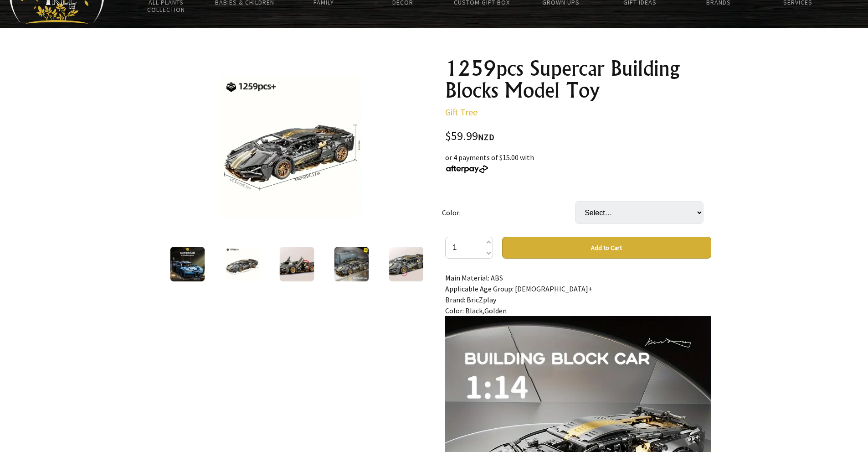 This screenshot has width=868, height=452. What do you see at coordinates (487, 137) in the screenshot?
I see `span: NZD` at bounding box center [487, 137].